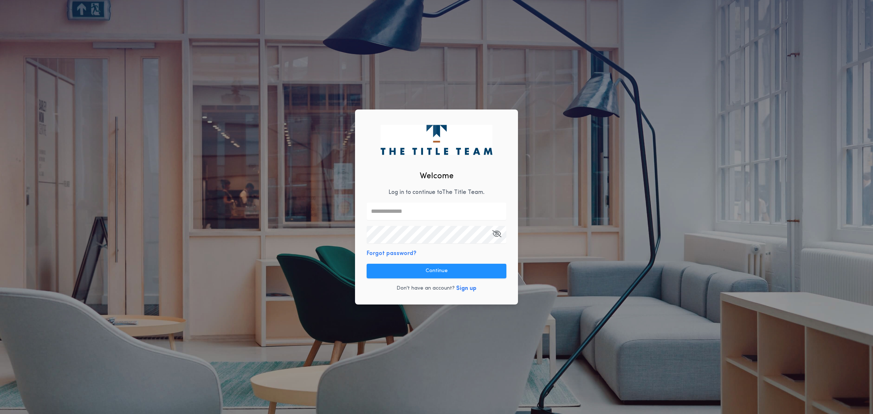 The height and width of the screenshot is (414, 873). What do you see at coordinates (437, 176) in the screenshot?
I see `h2: Welcome` at bounding box center [437, 176].